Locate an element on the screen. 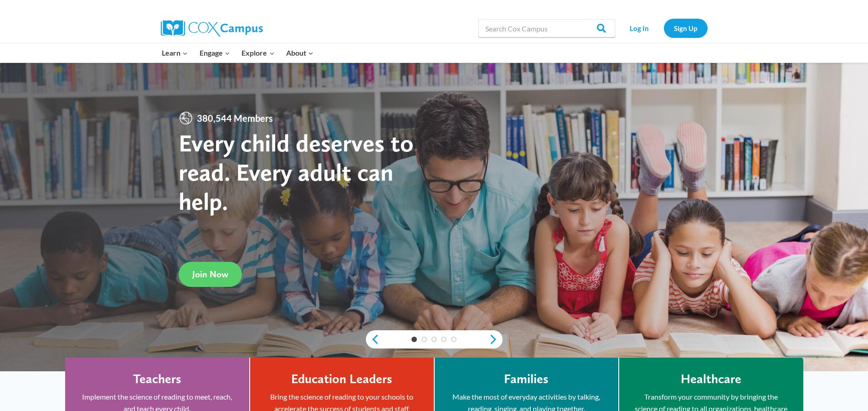 This screenshot has height=411, width=868. span: Learn is located at coordinates (175, 53).